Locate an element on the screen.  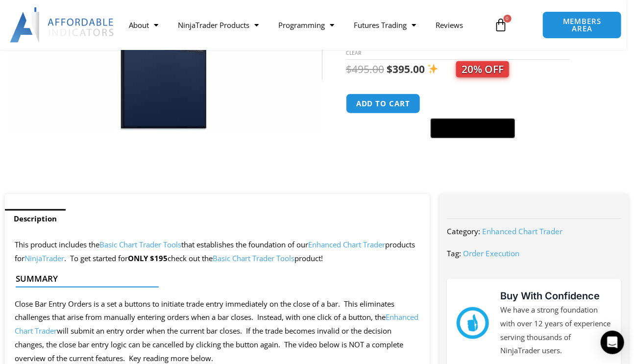
a: Order Execution is located at coordinates (491, 253).